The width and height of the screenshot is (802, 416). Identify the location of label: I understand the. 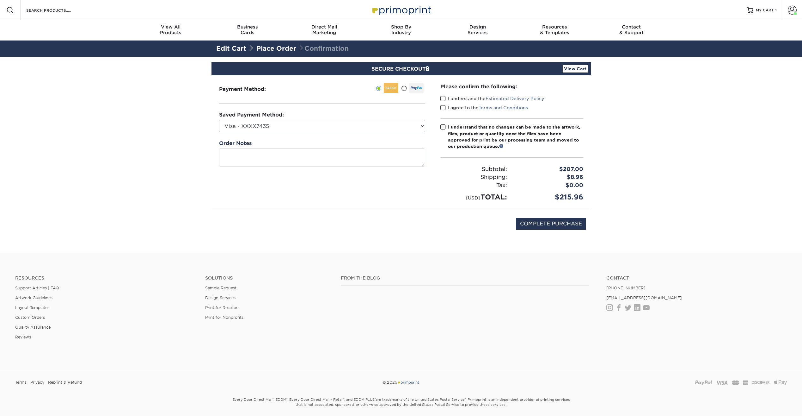
(492, 98).